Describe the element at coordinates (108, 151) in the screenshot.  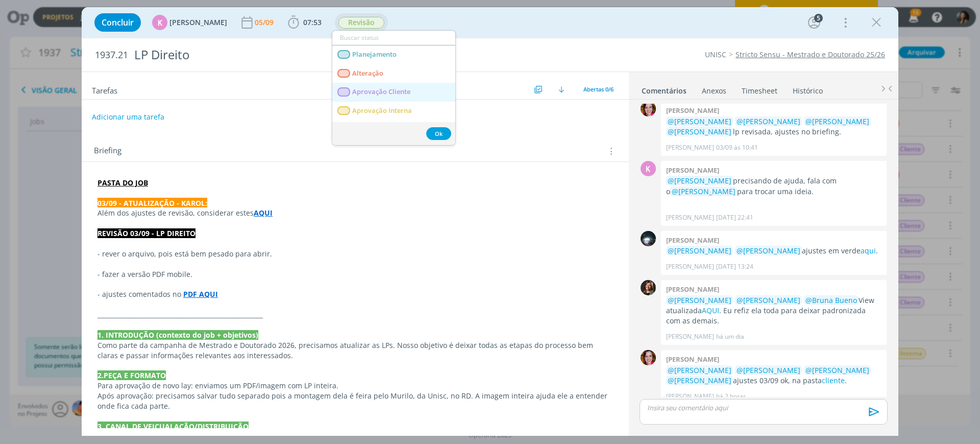
I see `span: Briefing` at that location.